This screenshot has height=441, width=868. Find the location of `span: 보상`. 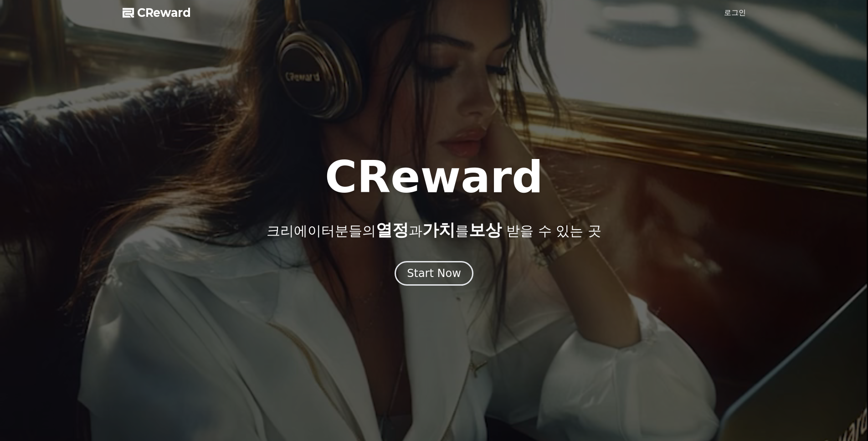

span: 보상 is located at coordinates (485, 230).